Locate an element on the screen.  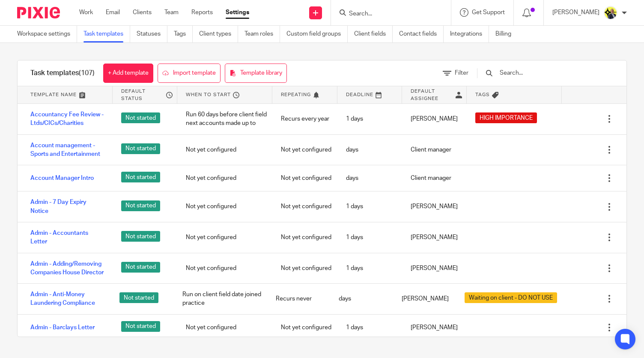
a: Task templates is located at coordinates (107, 34).